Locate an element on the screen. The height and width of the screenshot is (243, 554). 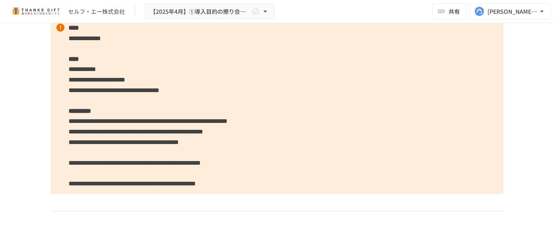
button: 【2025年4月】①導入目的の擦り合わせ・今後のご案内 is located at coordinates (209, 11).